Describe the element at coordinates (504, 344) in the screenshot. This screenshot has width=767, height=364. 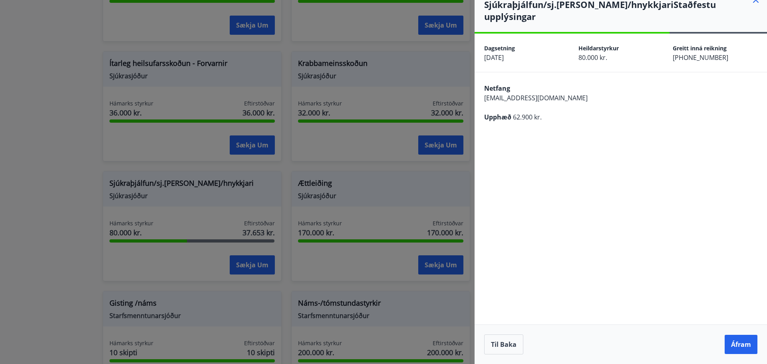
I see `button: Til baka` at that location.